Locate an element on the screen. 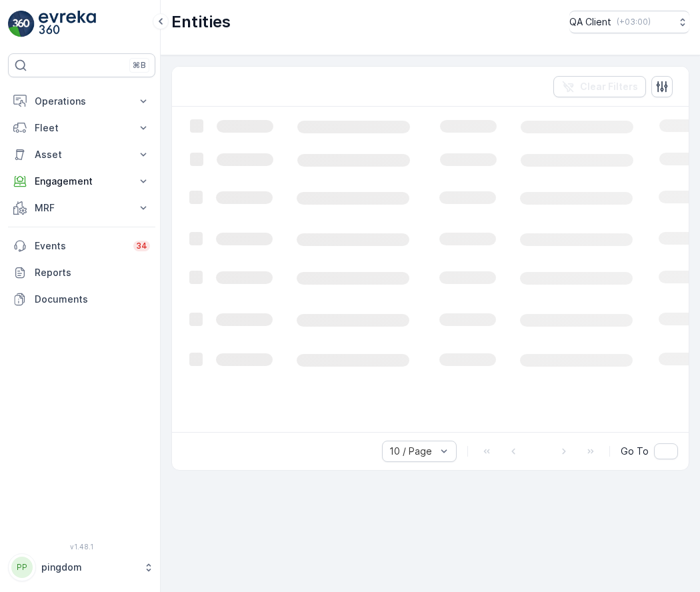 The width and height of the screenshot is (700, 592). p: Reports is located at coordinates (92, 272).